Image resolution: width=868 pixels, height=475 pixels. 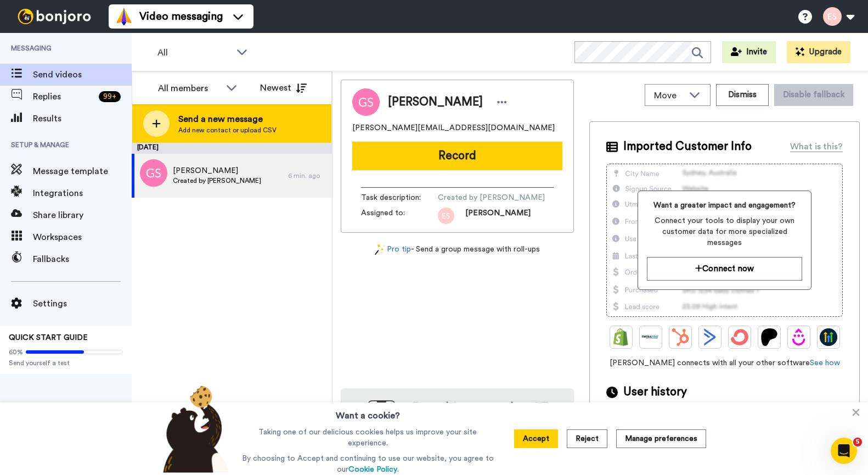 I want to click on span: Send videos, so click(x=83, y=75).